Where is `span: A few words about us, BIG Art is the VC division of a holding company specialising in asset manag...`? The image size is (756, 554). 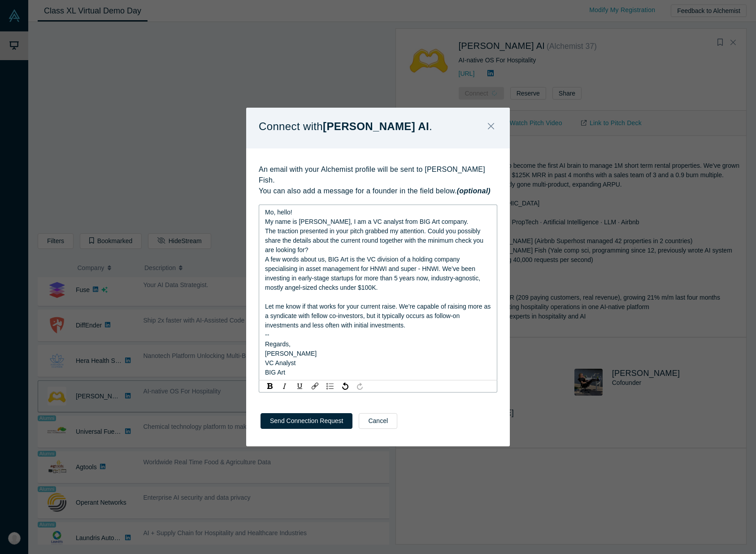
span: A few words about us, BIG Art is the VC division of a holding company specialising in asset manag... is located at coordinates (374, 273).